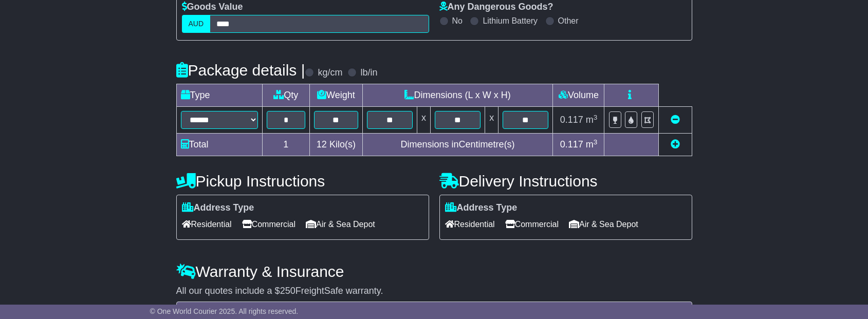 The image size is (868, 319). What do you see at coordinates (285, 145) in the screenshot?
I see `td: 1` at bounding box center [285, 145].